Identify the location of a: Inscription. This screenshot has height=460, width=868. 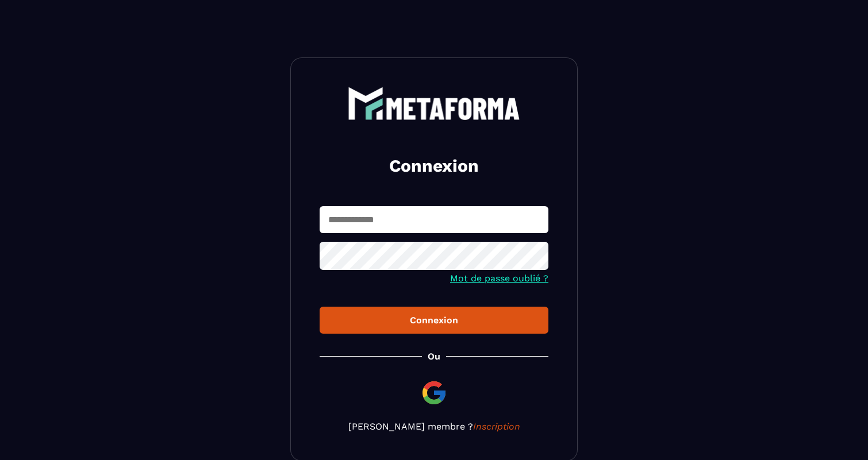
(497, 426).